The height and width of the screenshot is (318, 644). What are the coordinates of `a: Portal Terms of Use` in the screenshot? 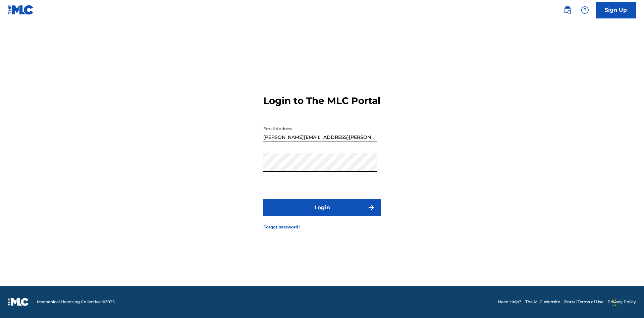 It's located at (583, 302).